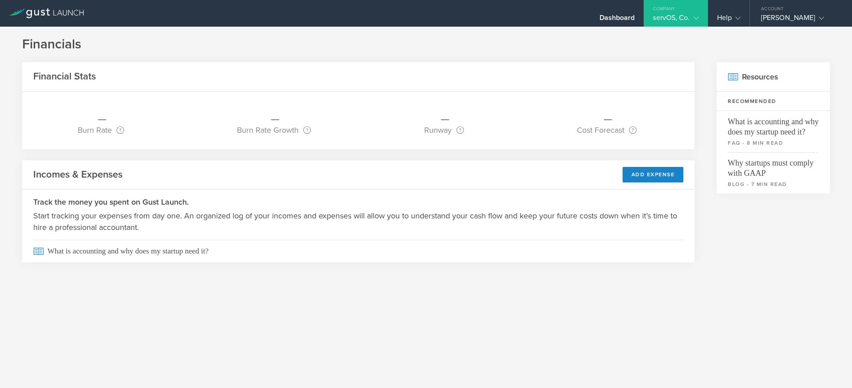 This screenshot has width=852, height=388. I want to click on h3: Recommended, so click(773, 101).